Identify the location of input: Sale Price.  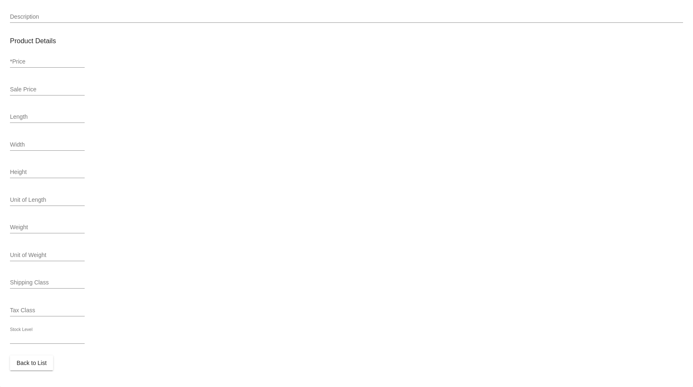
(47, 90).